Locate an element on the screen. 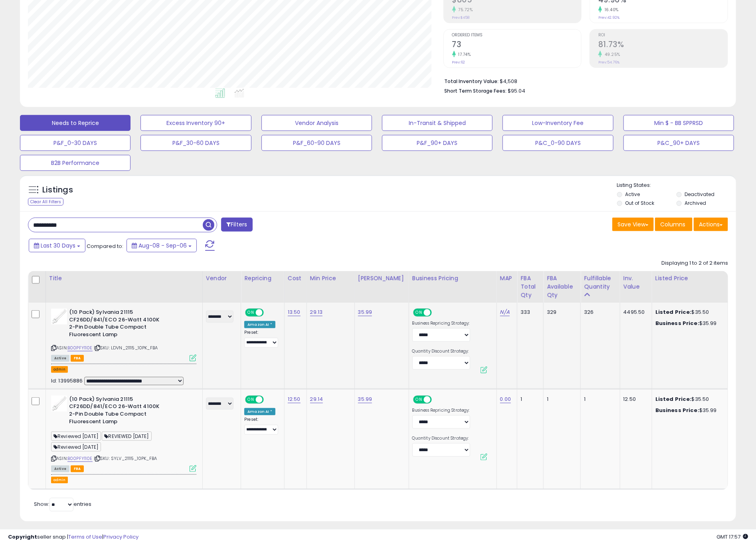 This screenshot has height=545, width=756. span: Id: 13995886 is located at coordinates (67, 381).